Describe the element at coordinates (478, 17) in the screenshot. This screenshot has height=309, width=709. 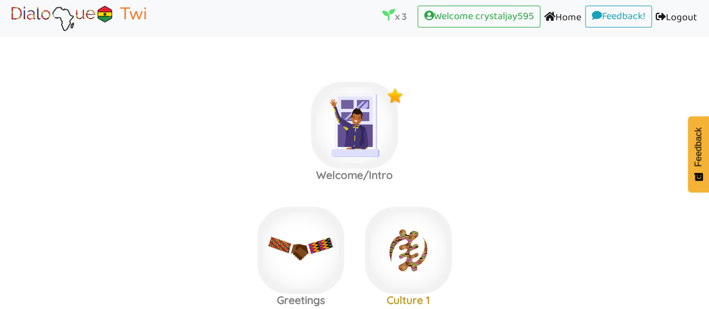
I see `a: Welcome crystaljay595` at that location.